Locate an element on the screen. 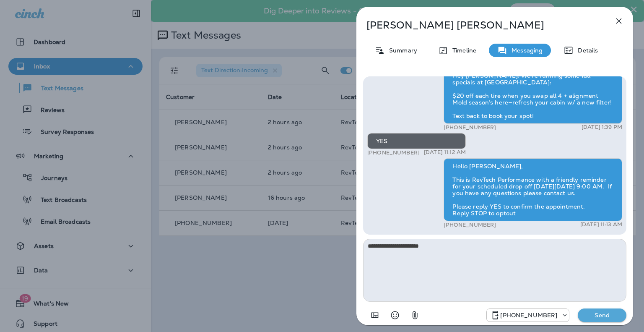  p: Timeline is located at coordinates (462, 50).